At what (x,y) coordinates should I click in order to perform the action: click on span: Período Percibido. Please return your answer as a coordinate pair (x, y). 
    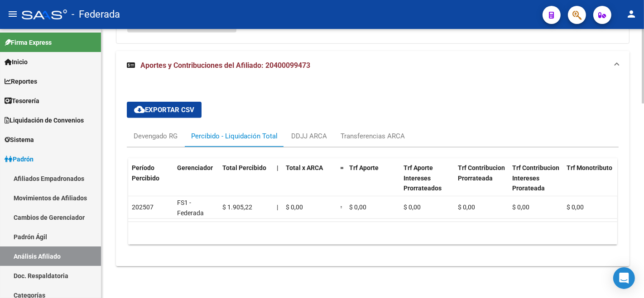
    Looking at the image, I should click on (146, 173).